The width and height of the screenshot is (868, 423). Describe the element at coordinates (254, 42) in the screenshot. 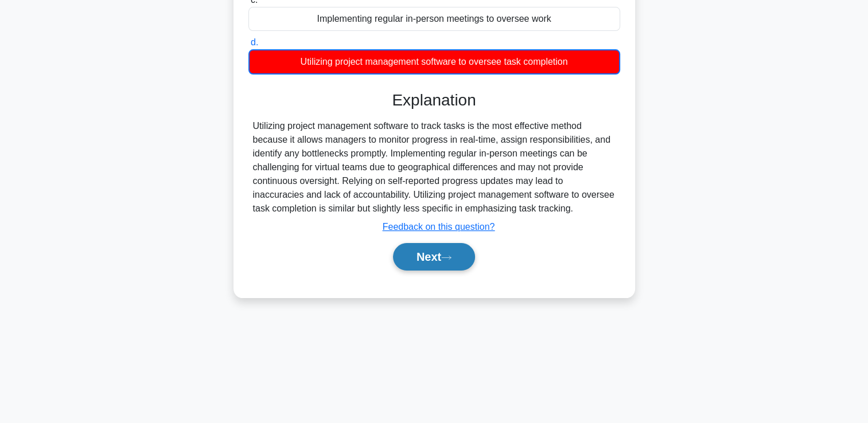

I see `span: d.` at that location.